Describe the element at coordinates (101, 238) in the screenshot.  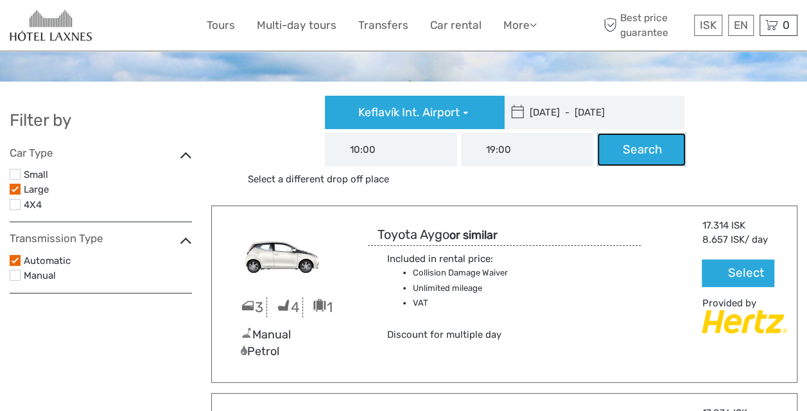
I see `h4: Transmission Type` at that location.